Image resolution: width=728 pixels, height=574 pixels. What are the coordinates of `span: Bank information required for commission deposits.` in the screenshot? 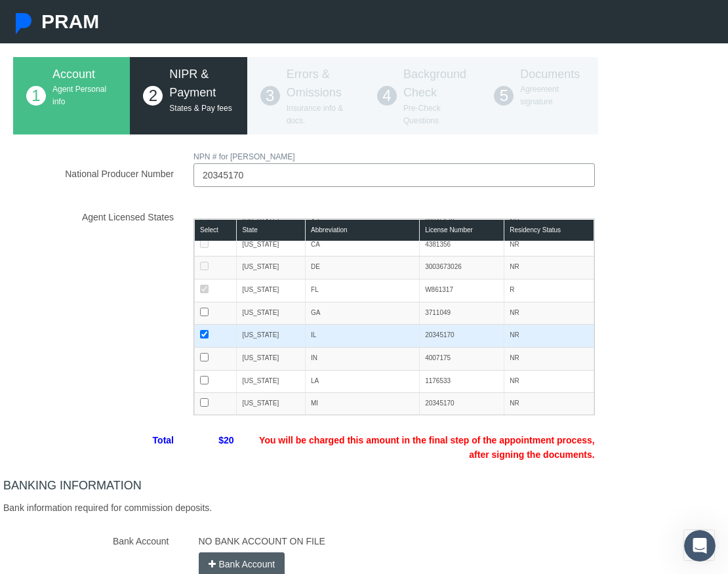 It's located at (108, 508).